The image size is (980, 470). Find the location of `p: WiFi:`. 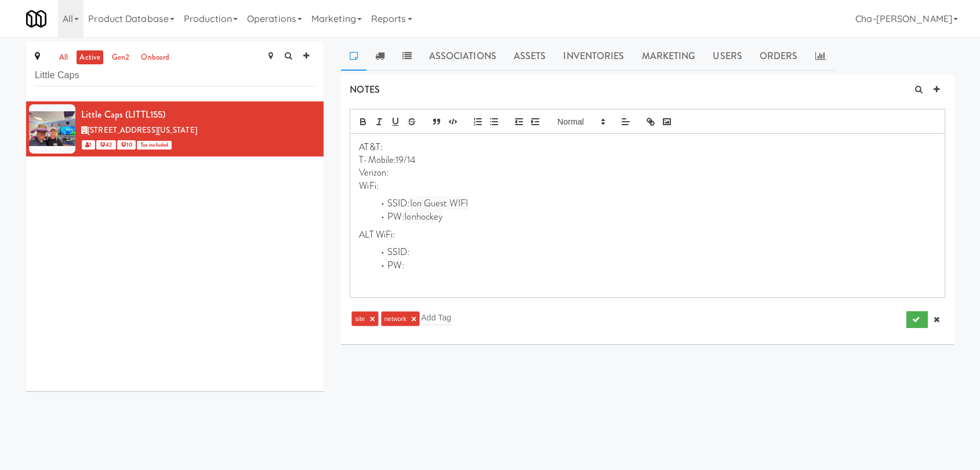

p: WiFi: is located at coordinates (647, 186).